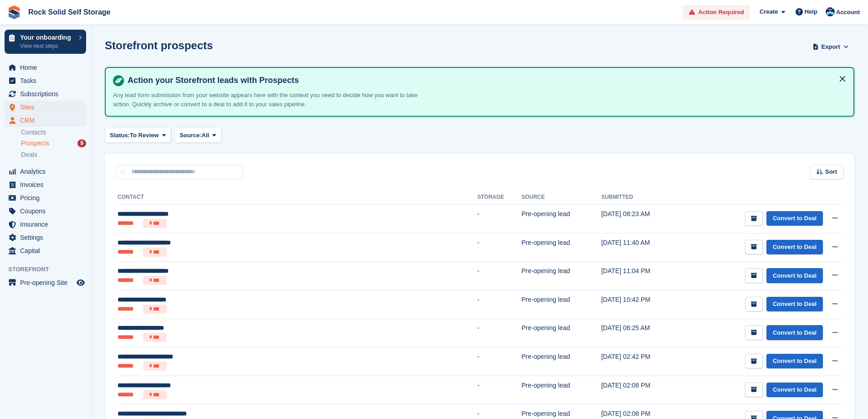 The image size is (868, 419). Describe the element at coordinates (716, 12) in the screenshot. I see `a: Action Required` at that location.